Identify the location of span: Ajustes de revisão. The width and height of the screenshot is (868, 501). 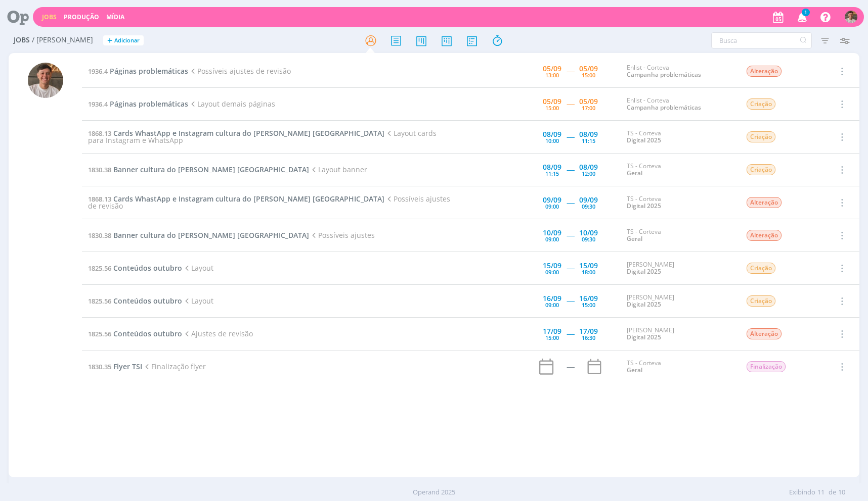
(217, 333).